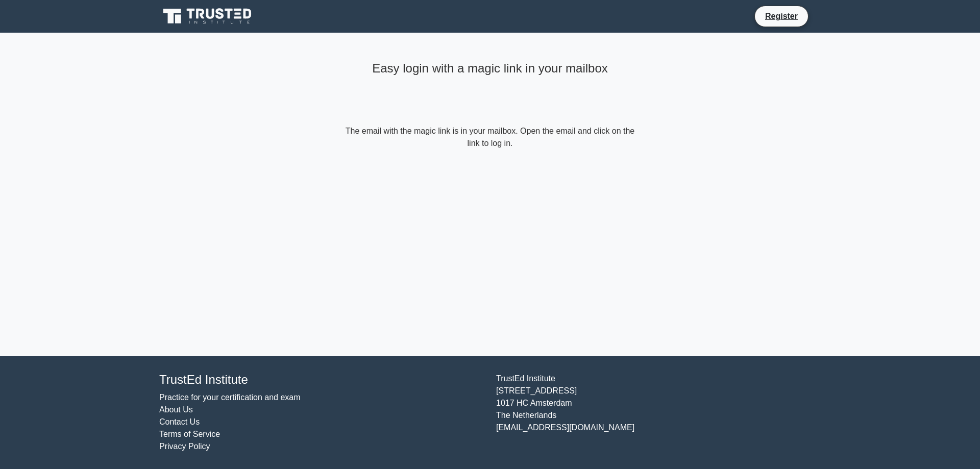 This screenshot has width=980, height=469. I want to click on a: Privacy Policy, so click(185, 446).